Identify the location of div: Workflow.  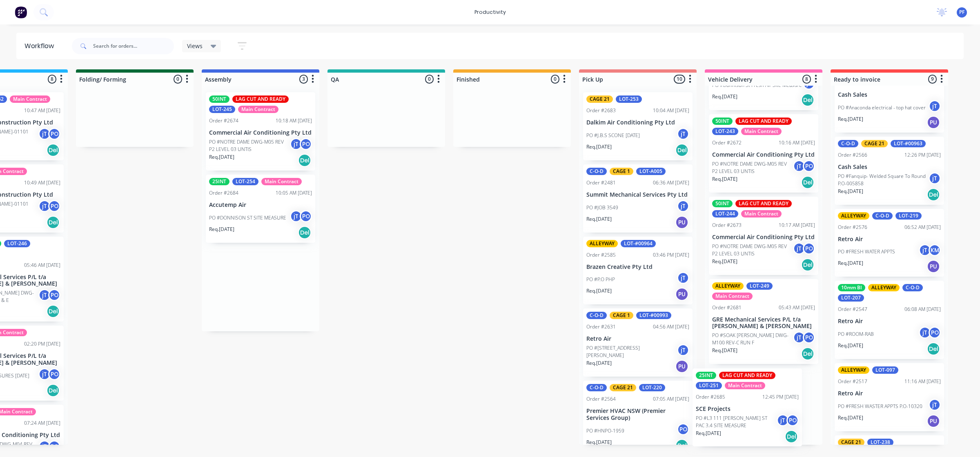
(41, 46).